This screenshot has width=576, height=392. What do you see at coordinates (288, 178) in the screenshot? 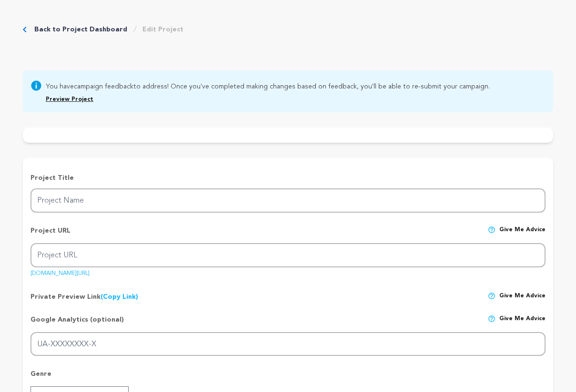
I see `p: Project Title` at bounding box center [288, 178].